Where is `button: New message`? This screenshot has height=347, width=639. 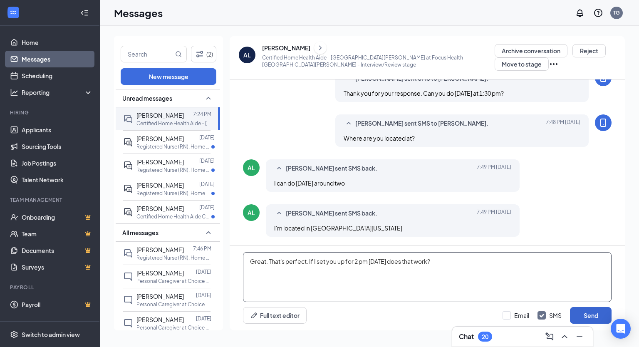 button: New message is located at coordinates (168, 77).